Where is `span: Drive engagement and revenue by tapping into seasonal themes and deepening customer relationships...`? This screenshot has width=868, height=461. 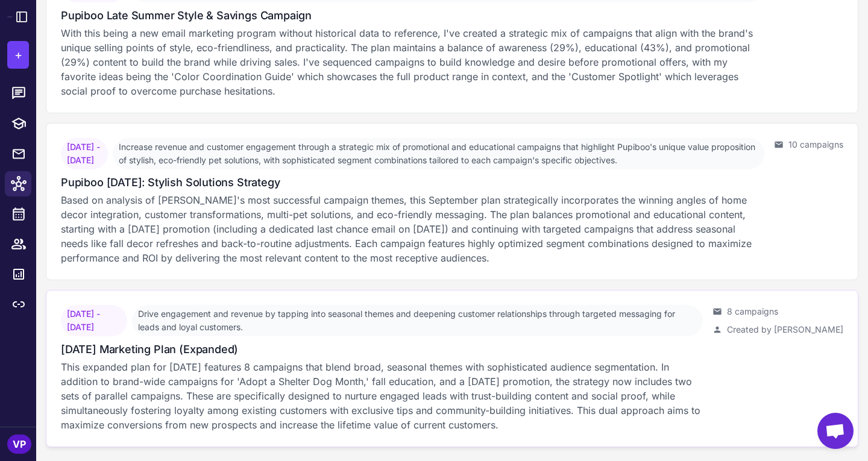
span: Drive engagement and revenue by tapping into seasonal themes and deepening customer relationships... is located at coordinates (417, 321).